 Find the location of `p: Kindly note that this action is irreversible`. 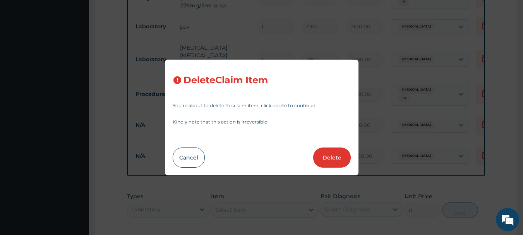

p: Kindly note that this action is irreversible is located at coordinates (262, 122).